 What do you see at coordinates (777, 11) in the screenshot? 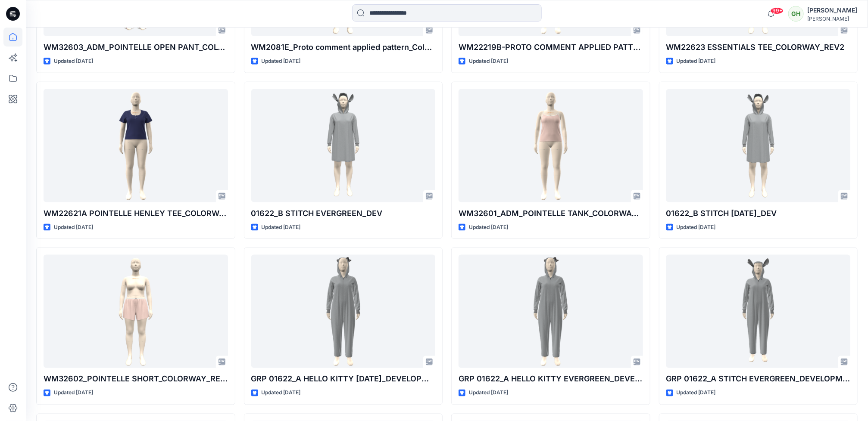
I see `span: 99+` at bounding box center [777, 11].